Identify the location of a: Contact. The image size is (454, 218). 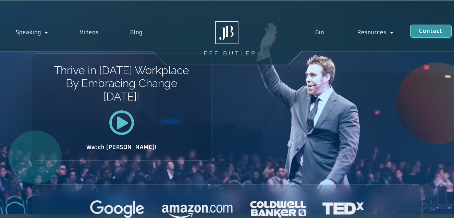
(430, 31).